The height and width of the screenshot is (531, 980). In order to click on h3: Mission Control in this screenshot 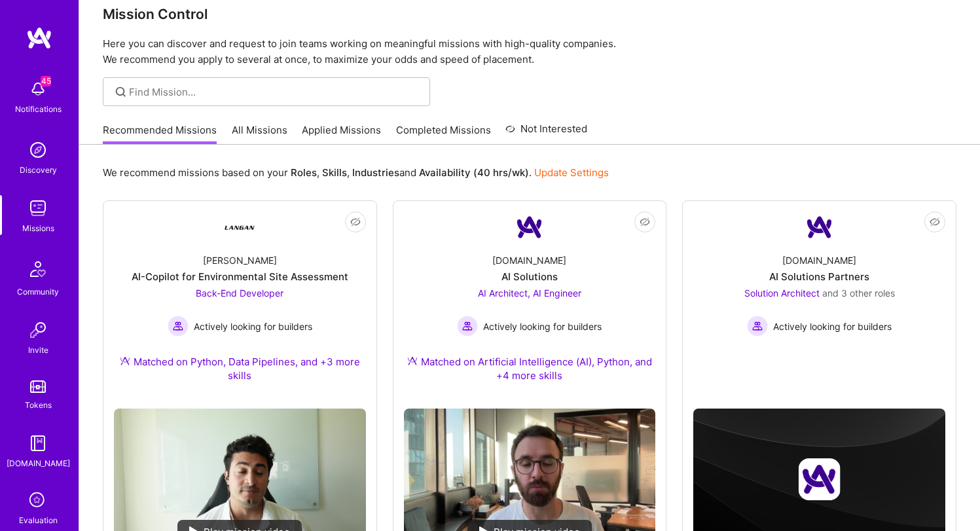, I will do `click(530, 13)`.